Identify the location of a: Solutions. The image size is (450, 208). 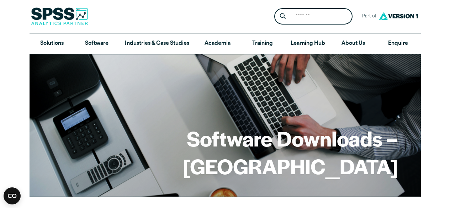
(52, 44).